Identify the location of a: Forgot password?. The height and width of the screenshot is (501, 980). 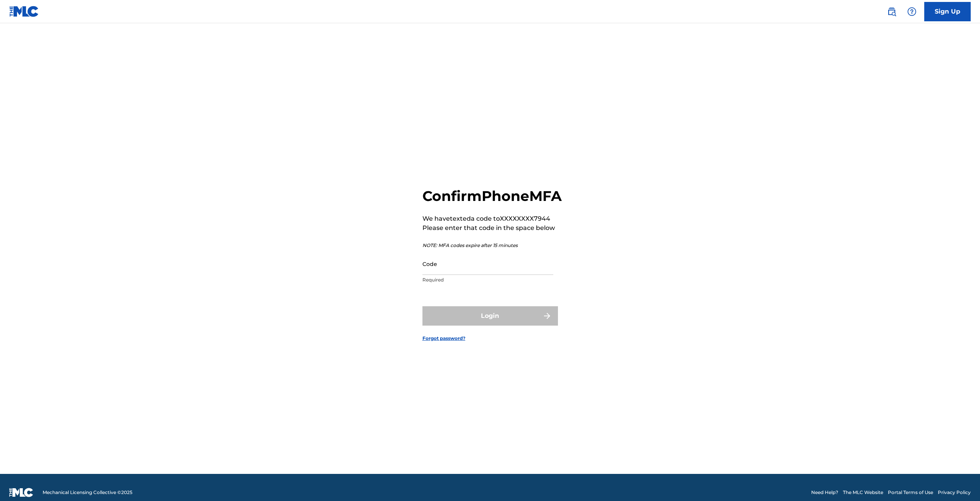
(444, 338).